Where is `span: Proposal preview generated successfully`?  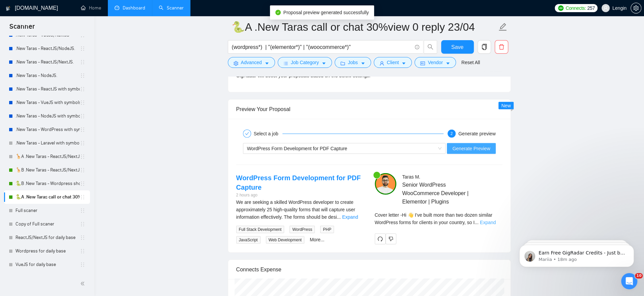
span: Proposal preview generated successfully is located at coordinates (326, 12).